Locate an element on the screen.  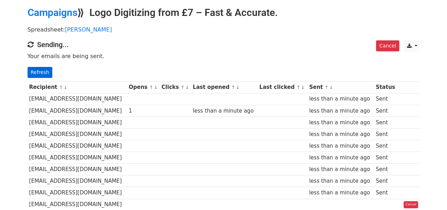
h4: Sending... is located at coordinates (224, 45).